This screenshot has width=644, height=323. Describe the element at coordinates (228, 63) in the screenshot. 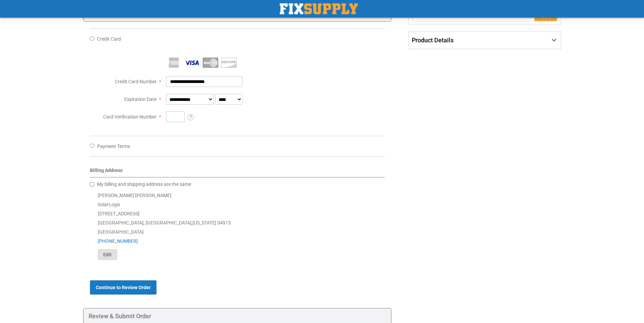

I see `img: Discover` at that location.